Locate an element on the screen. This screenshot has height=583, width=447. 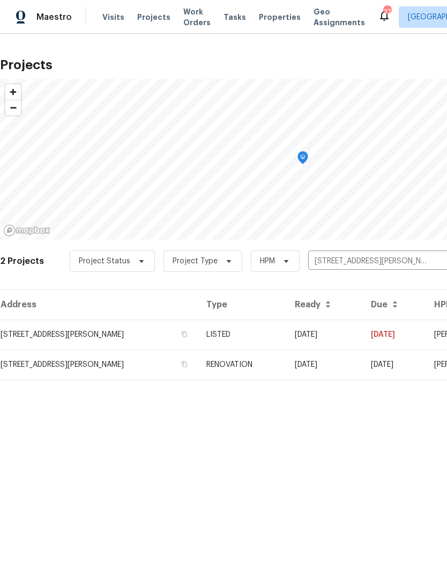
td: RENOVATION is located at coordinates (242, 365).